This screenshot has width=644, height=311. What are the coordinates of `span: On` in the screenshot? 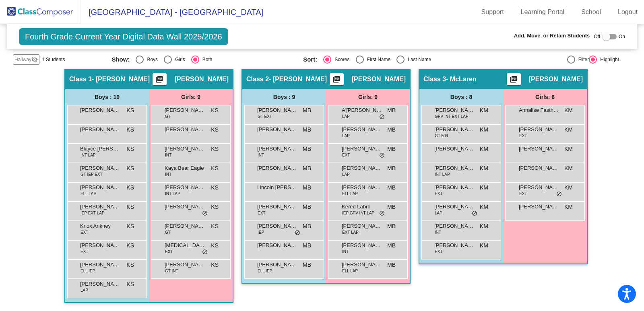 It's located at (622, 37).